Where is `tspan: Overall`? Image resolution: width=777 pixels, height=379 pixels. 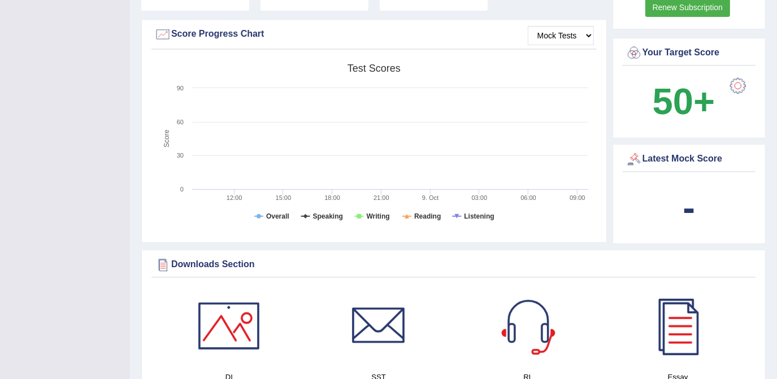 tspan: Overall is located at coordinates (277, 216).